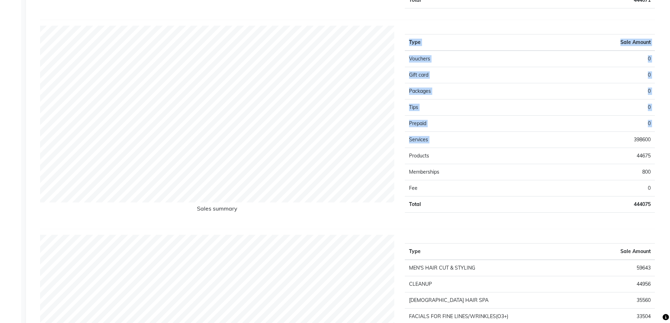 This screenshot has width=670, height=323. I want to click on td: Products, so click(467, 156).